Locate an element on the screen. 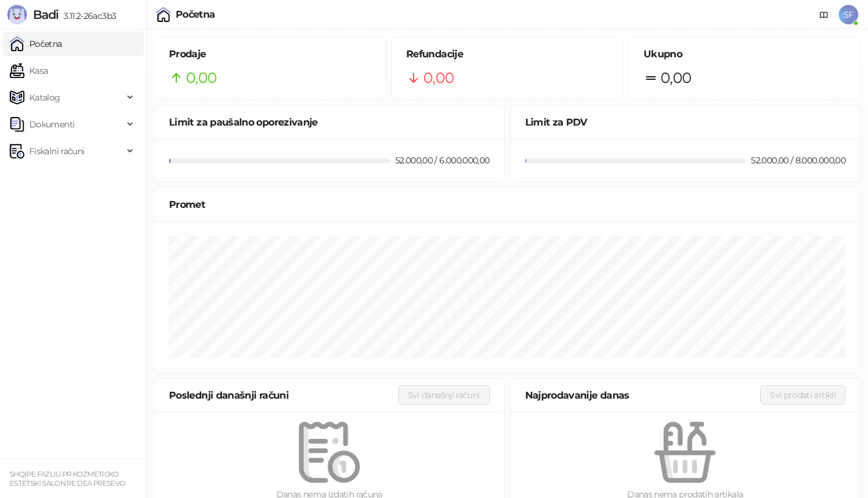 This screenshot has width=868, height=498. span: Fiskalni računi is located at coordinates (57, 151).